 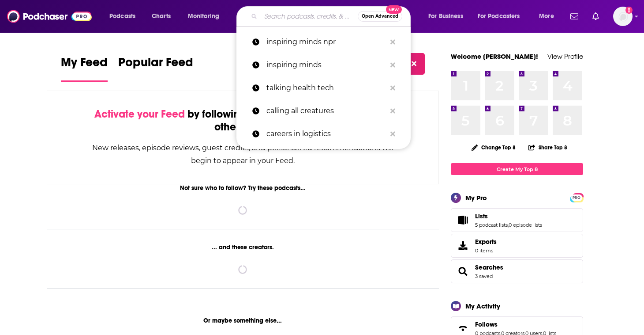 I want to click on a: Charts, so click(x=161, y=16).